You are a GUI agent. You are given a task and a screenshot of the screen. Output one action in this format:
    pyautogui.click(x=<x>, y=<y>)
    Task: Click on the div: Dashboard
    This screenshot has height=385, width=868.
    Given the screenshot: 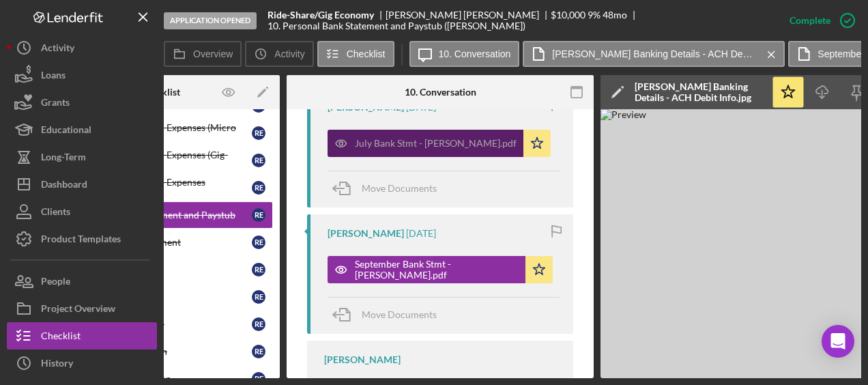 What is the action you would take?
    pyautogui.click(x=64, y=185)
    